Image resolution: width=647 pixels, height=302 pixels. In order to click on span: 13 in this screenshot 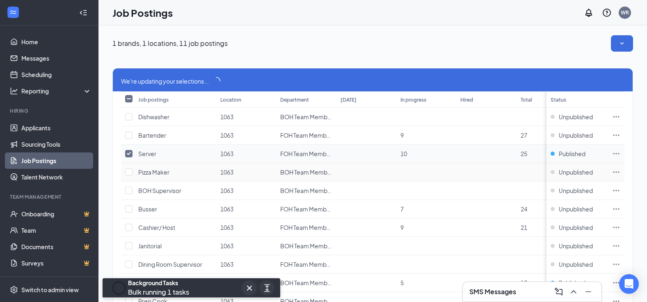, I will do `click(524, 283)`.